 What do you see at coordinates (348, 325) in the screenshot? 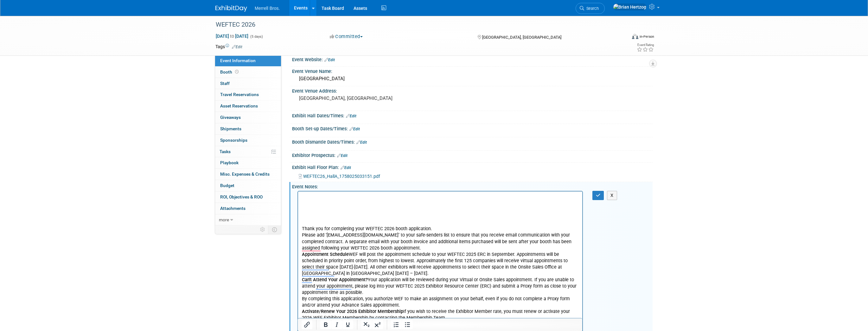
I see `button: Underline` at bounding box center [348, 325].